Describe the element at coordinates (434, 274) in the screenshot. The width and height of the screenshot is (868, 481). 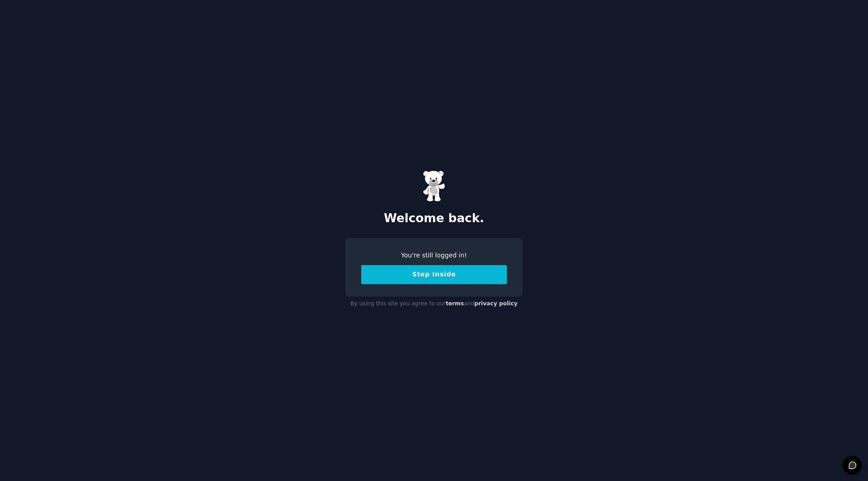
I see `a: Step Inside` at that location.